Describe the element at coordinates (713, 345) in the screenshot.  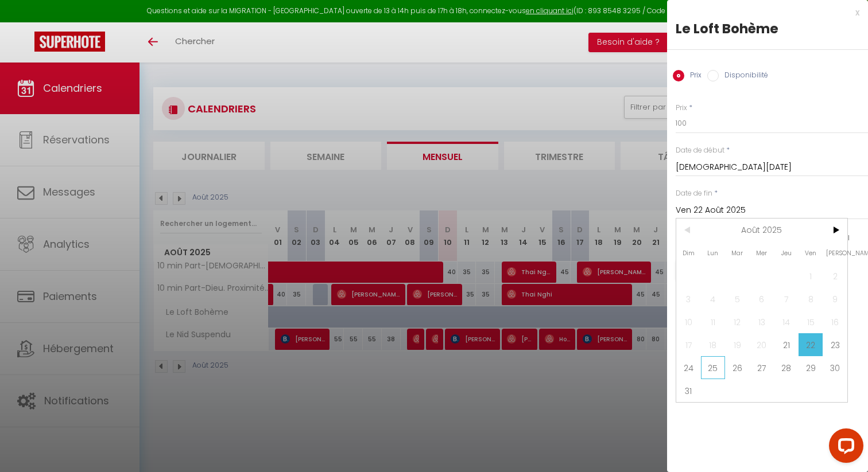
I see `span: 18` at that location.